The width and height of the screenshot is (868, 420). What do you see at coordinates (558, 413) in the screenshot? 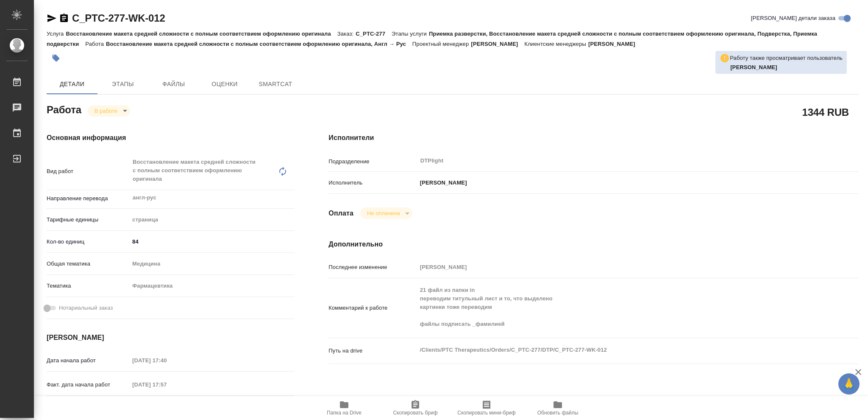
I see `span: Обновить файлы` at bounding box center [558, 413].